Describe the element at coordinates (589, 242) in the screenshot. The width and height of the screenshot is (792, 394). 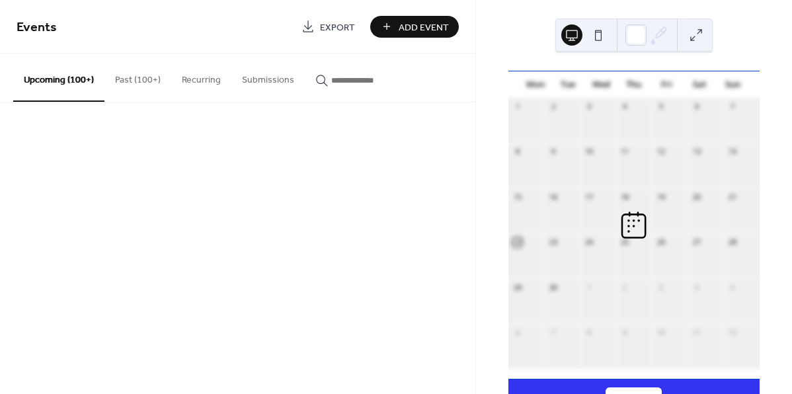
I see `div: 24` at that location.